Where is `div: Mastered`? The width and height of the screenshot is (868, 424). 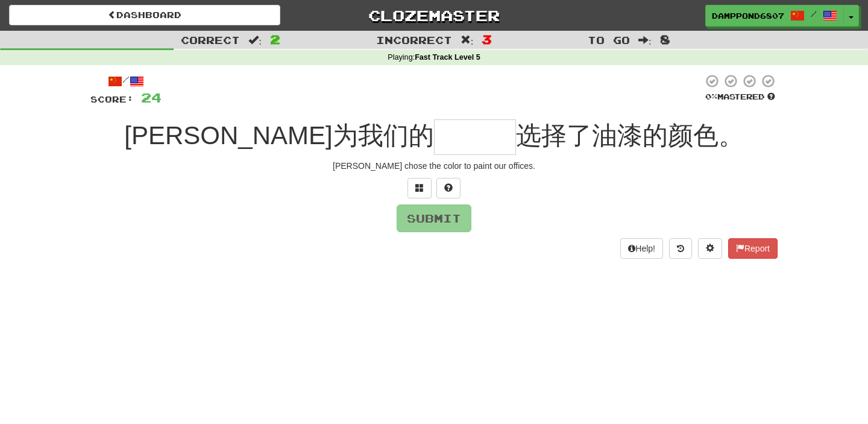
div: Mastered is located at coordinates (740, 97).